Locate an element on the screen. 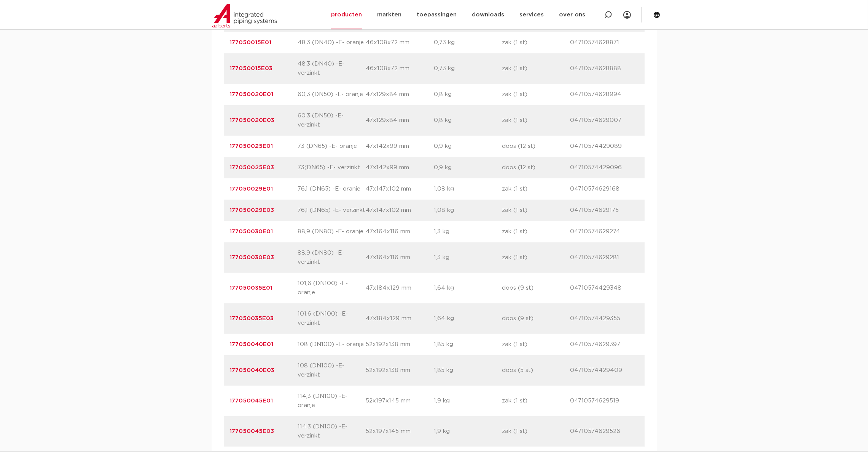  p: 04710574429355 is located at coordinates (604, 318).